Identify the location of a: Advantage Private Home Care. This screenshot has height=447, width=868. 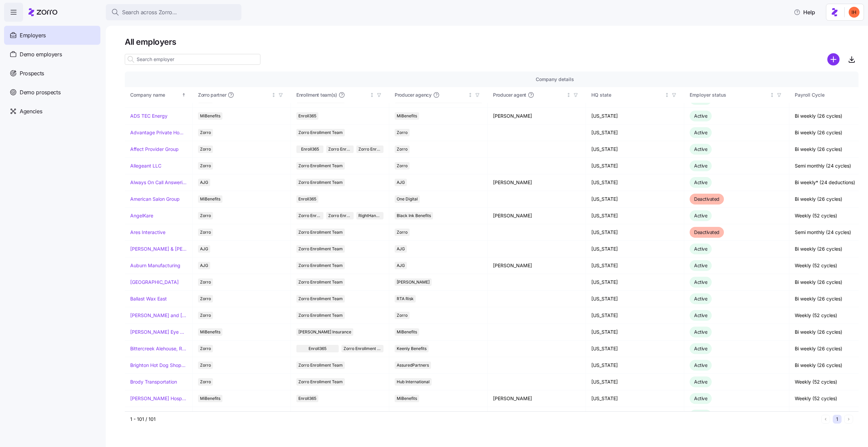
(158, 132).